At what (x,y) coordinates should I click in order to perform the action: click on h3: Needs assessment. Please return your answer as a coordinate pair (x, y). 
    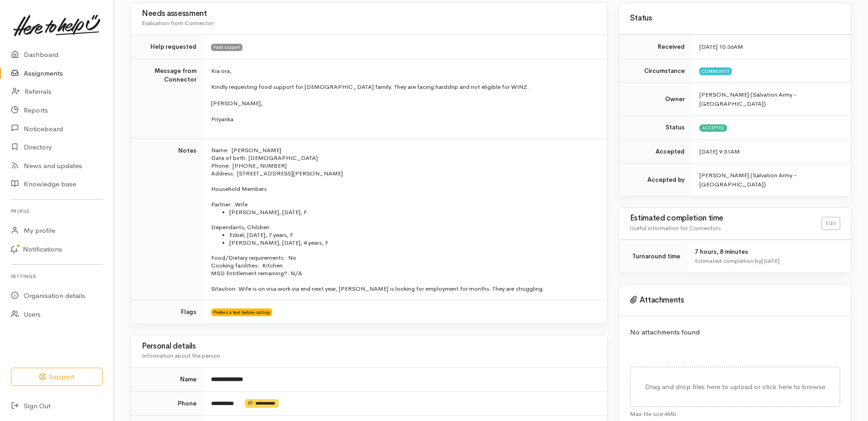
    Looking at the image, I should click on (369, 14).